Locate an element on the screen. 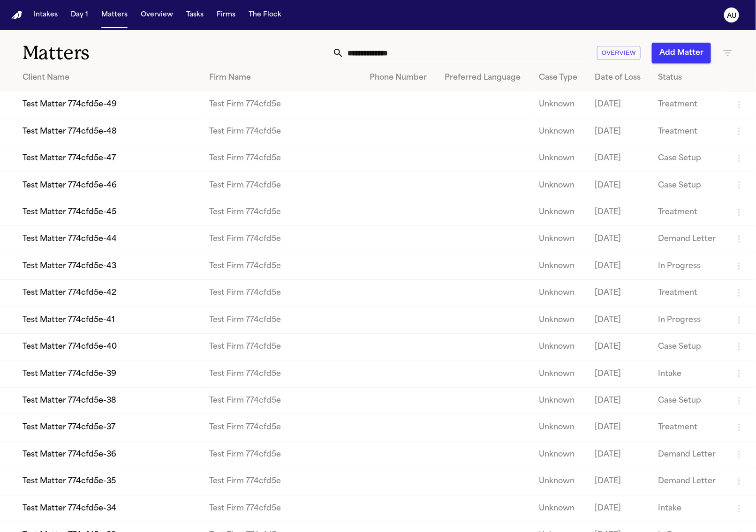 Image resolution: width=756 pixels, height=532 pixels. a: Matters is located at coordinates (114, 15).